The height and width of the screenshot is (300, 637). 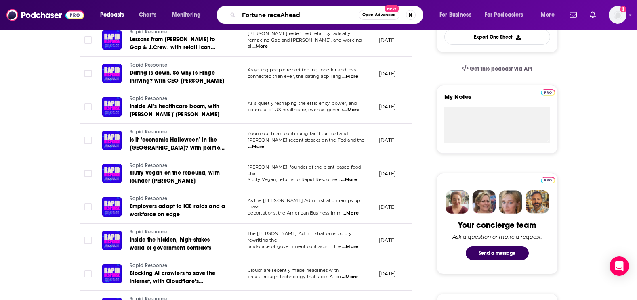 I want to click on span: Slutty Vegan, returns to Rapid Response t, so click(x=294, y=180).